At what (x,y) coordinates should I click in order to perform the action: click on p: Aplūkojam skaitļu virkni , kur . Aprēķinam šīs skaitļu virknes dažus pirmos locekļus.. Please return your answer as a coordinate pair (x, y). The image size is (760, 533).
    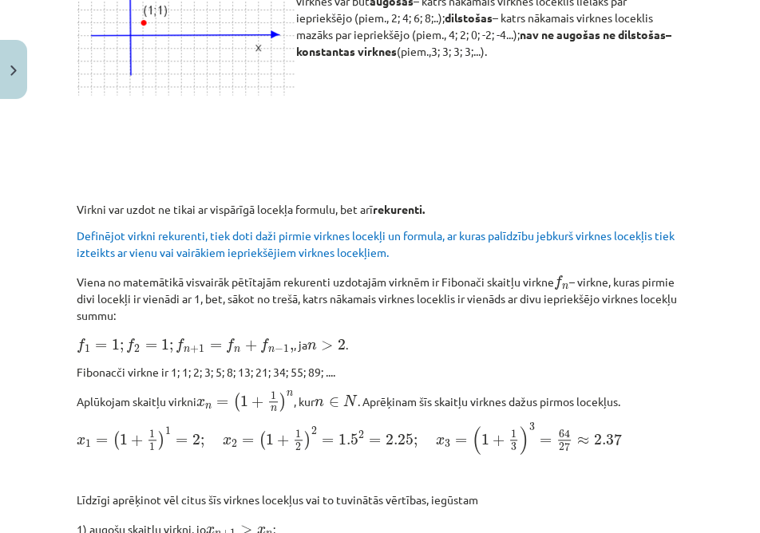
    Looking at the image, I should click on (380, 401).